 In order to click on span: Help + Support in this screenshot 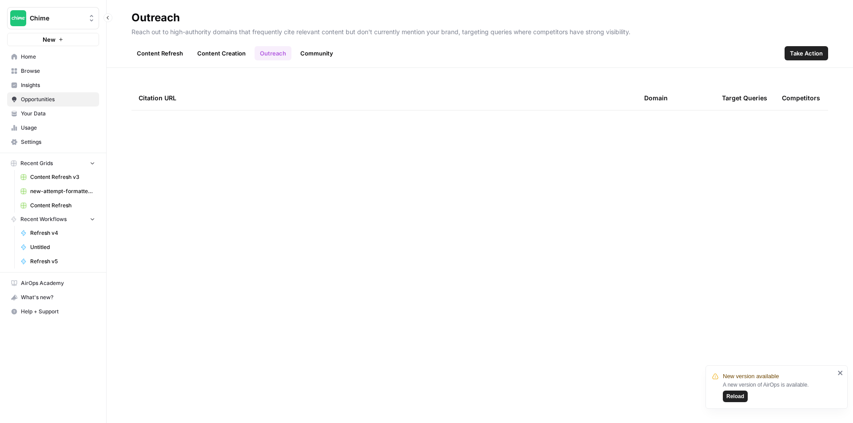, I will do `click(58, 312)`.